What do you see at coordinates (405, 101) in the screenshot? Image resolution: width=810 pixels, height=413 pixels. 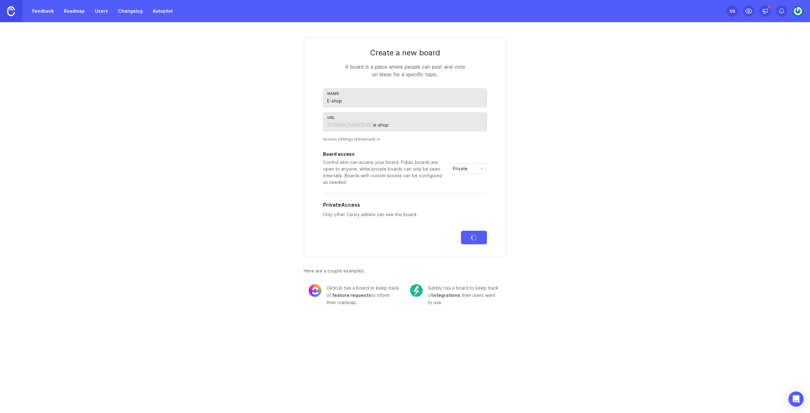 I see `input: Feature Requests` at bounding box center [405, 101].